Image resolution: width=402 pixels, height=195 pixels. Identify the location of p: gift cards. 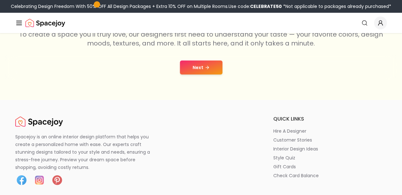
(284, 167).